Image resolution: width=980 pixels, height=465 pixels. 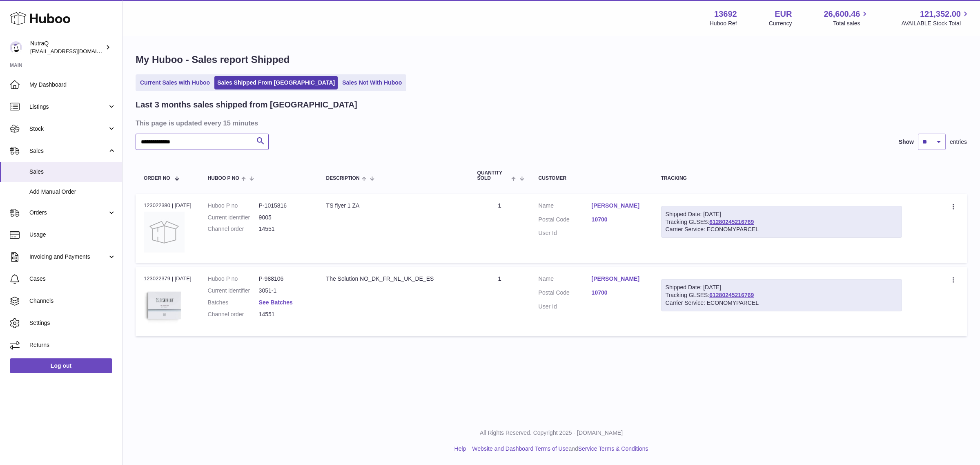 What do you see at coordinates (372, 82) in the screenshot?
I see `a: Sales Not With Huboo` at bounding box center [372, 82].